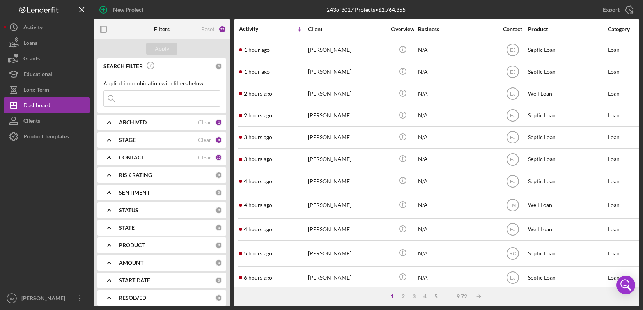  What do you see at coordinates (208, 29) in the screenshot?
I see `div: Reset` at bounding box center [208, 29].